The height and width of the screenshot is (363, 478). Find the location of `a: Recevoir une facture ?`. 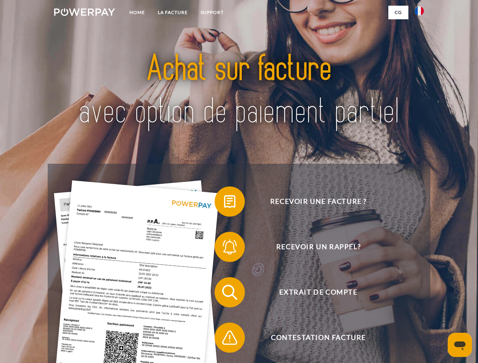

a: Recevoir une facture ? is located at coordinates (313, 202).